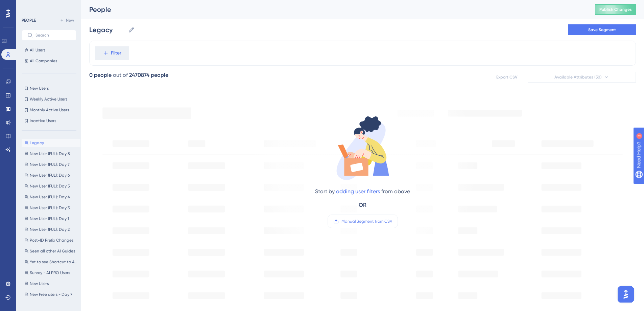  Describe the element at coordinates (50, 175) in the screenshot. I see `span: New User (FUL): Day 6` at that location.